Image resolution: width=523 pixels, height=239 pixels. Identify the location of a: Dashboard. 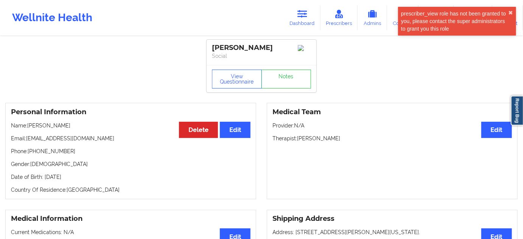
(303, 18).